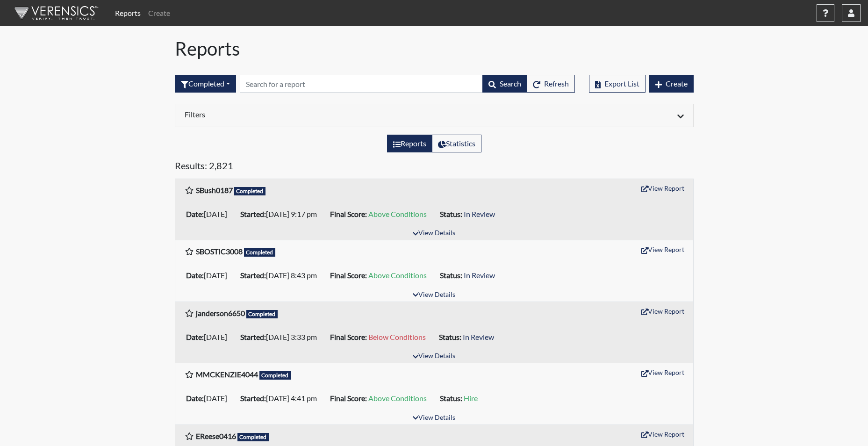  Describe the element at coordinates (551, 84) in the screenshot. I see `button: Refresh` at that location.